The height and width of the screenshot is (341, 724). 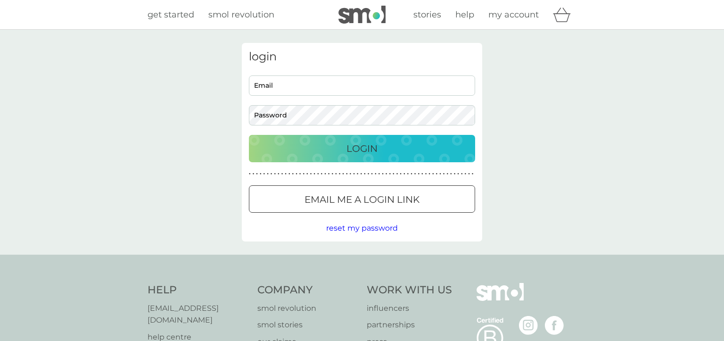 What do you see at coordinates (565, 15) in the screenshot?
I see `div: basket` at bounding box center [565, 15].